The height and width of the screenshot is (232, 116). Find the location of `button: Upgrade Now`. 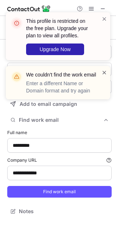

button: Upgrade Now is located at coordinates (55, 49).